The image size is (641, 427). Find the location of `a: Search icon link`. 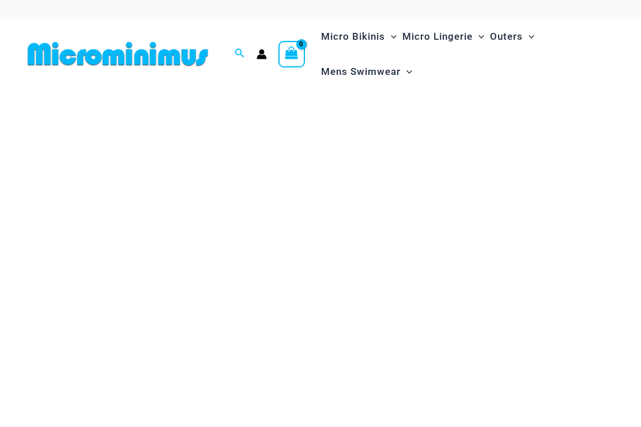

a: Search icon link is located at coordinates (240, 54).